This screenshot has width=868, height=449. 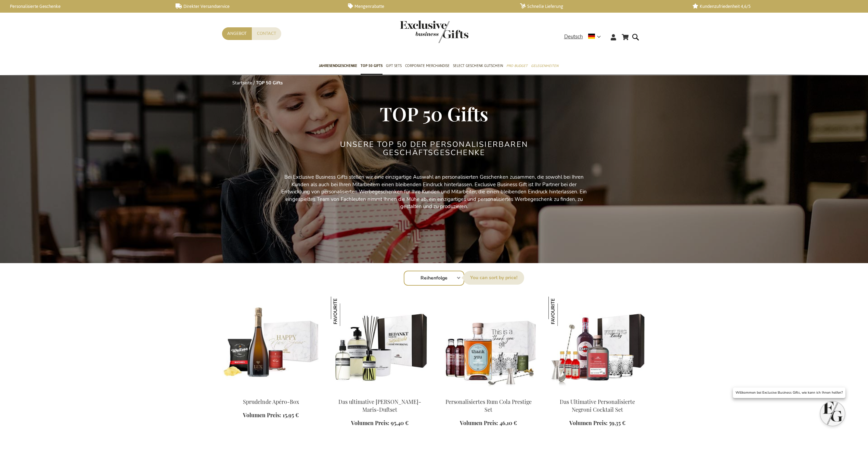 I want to click on a: Kundenzufriedenheit 4,6/5, so click(x=773, y=6).